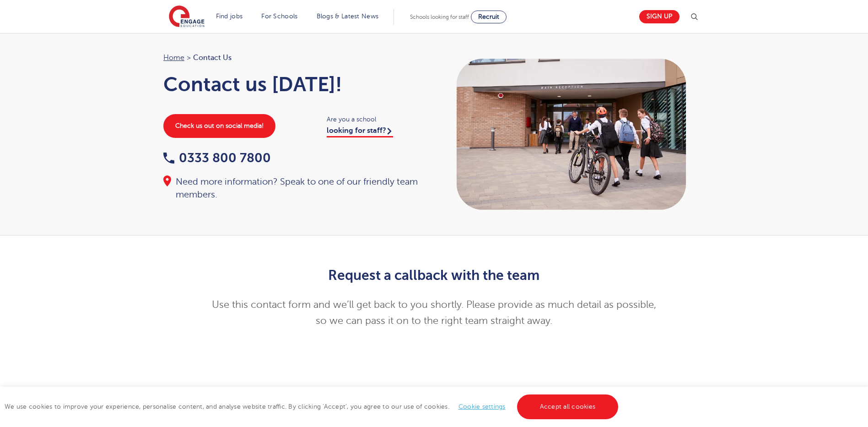 The height and width of the screenshot is (427, 868). Describe the element at coordinates (294, 188) in the screenshot. I see `div: Need more information? Speak to one of our friendly team members.` at that location.